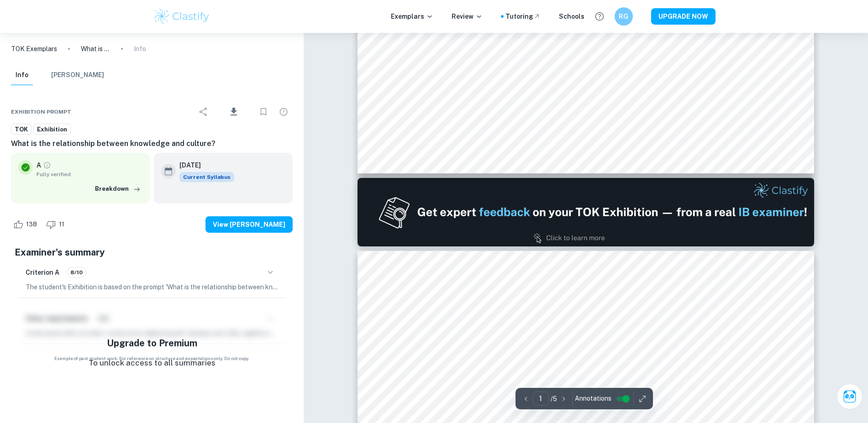 This screenshot has height=423, width=868. What do you see at coordinates (89, 175) in the screenshot?
I see `span: Fully verified` at bounding box center [89, 175].